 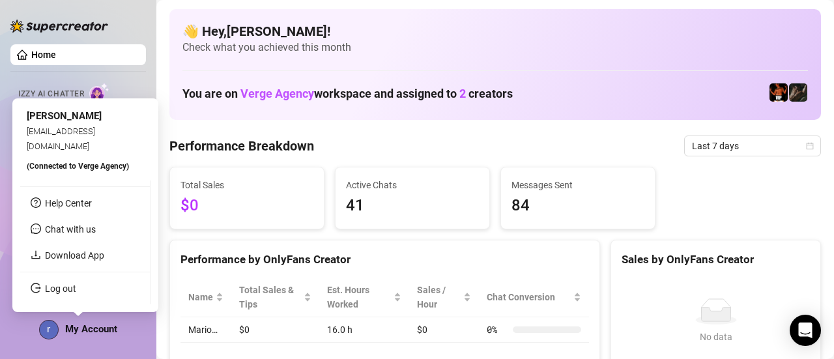 I want to click on img: Mario, so click(x=778, y=92).